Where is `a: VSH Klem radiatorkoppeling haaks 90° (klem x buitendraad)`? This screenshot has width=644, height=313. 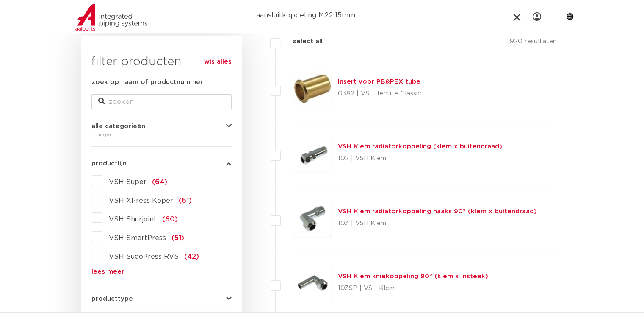 a: VSH Klem radiatorkoppeling haaks 90° (klem x buitendraad) is located at coordinates (437, 211).